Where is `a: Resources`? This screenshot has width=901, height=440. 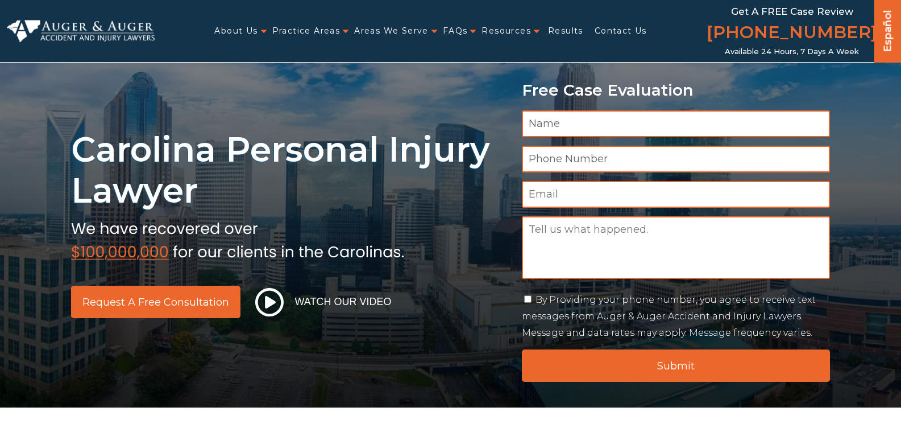 a: Resources is located at coordinates (506, 31).